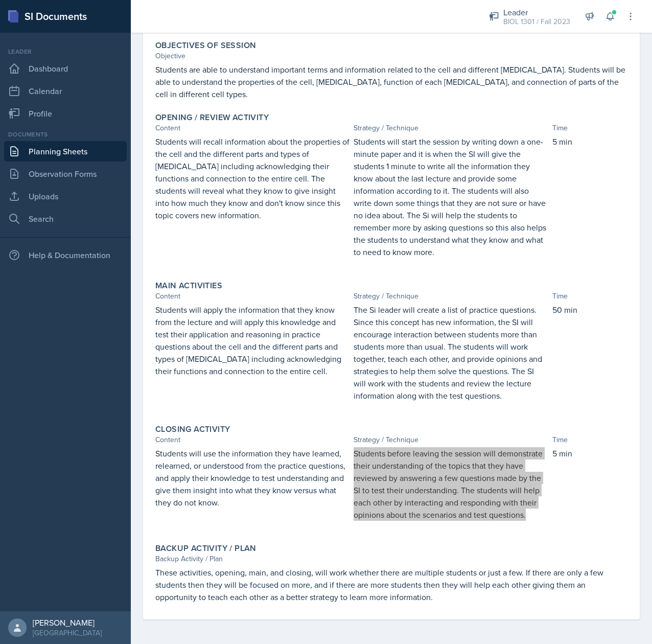 This screenshot has height=644, width=652. Describe the element at coordinates (391, 56) in the screenshot. I see `div: Objective` at that location.